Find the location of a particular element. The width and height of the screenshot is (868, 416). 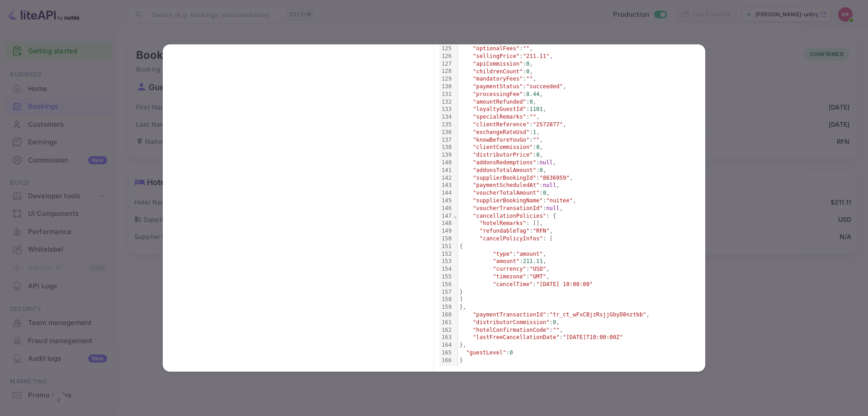

span: "type" is located at coordinates (503, 254).